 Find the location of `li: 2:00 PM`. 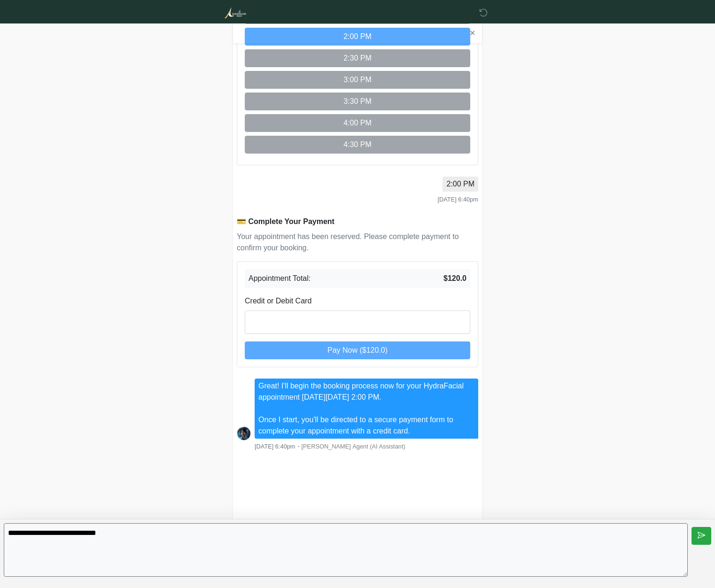

li: 2:00 PM is located at coordinates (460, 184).